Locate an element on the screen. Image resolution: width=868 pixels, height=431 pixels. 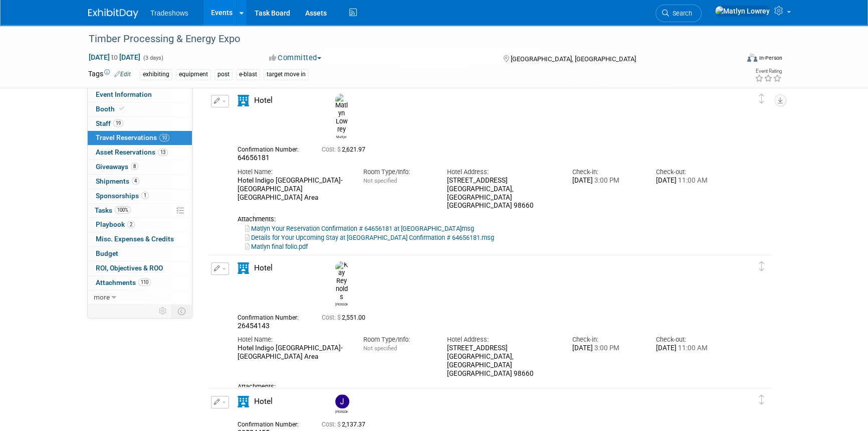
a: Tasks100% is located at coordinates (140, 210).